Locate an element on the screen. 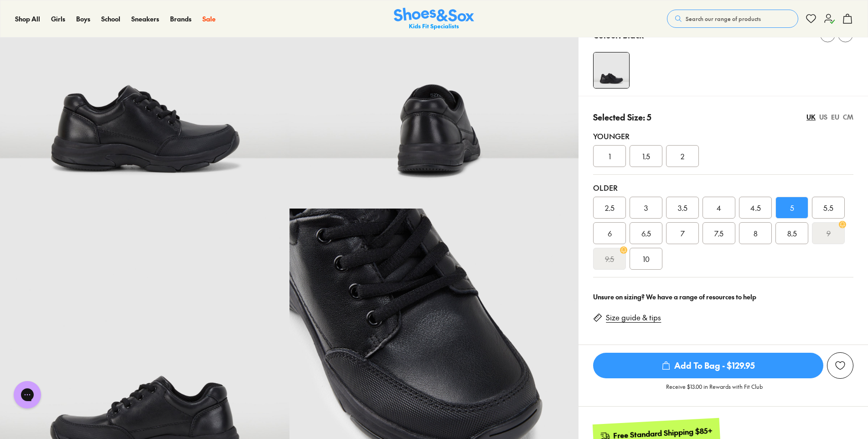 The image size is (868, 439). span: 6 is located at coordinates (609, 233).